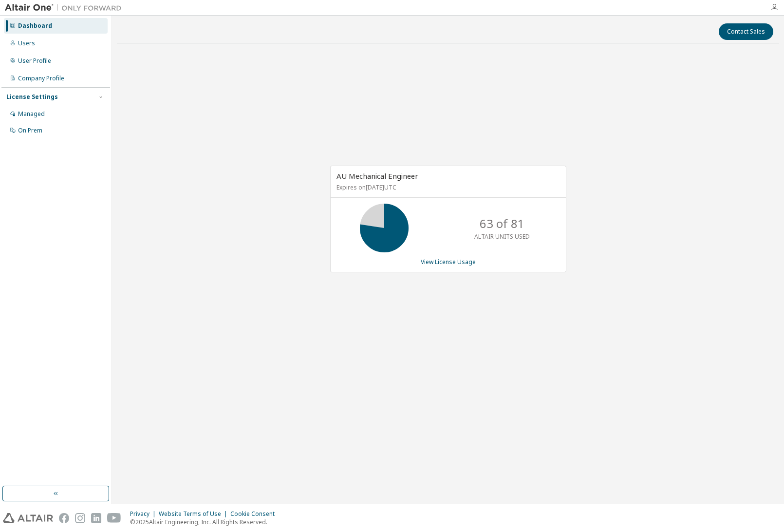 This screenshot has width=784, height=532. Describe the element at coordinates (41, 78) in the screenshot. I see `div: Company Profile` at that location.